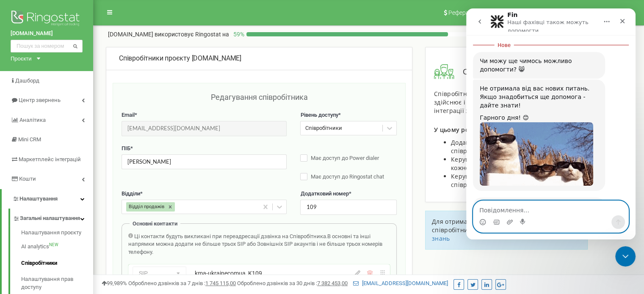 The height and width of the screenshot is (294, 644). What do you see at coordinates (238, 34) in the screenshot?
I see `p: 59 %` at bounding box center [238, 34].